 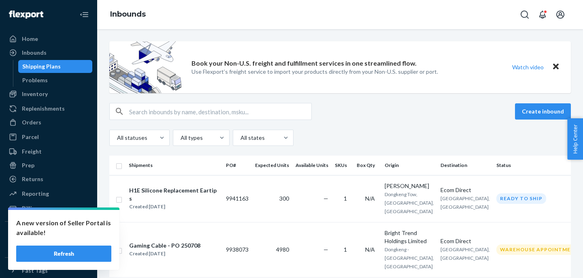 I want to click on a: Inventory, so click(x=49, y=94).